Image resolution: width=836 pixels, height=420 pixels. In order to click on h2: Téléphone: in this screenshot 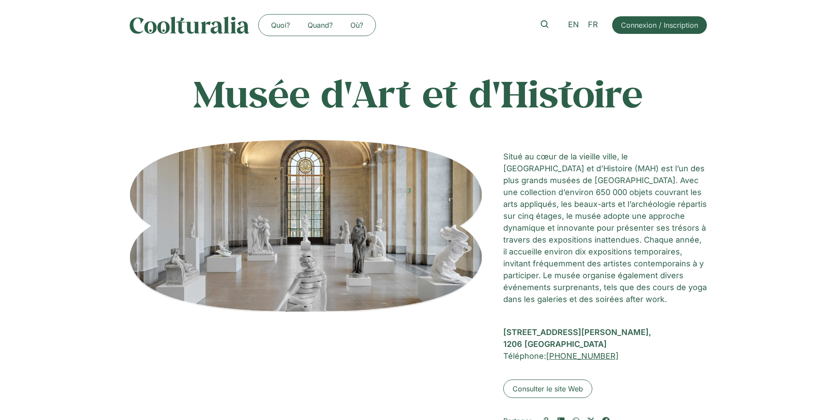, I will do `click(605, 356)`.